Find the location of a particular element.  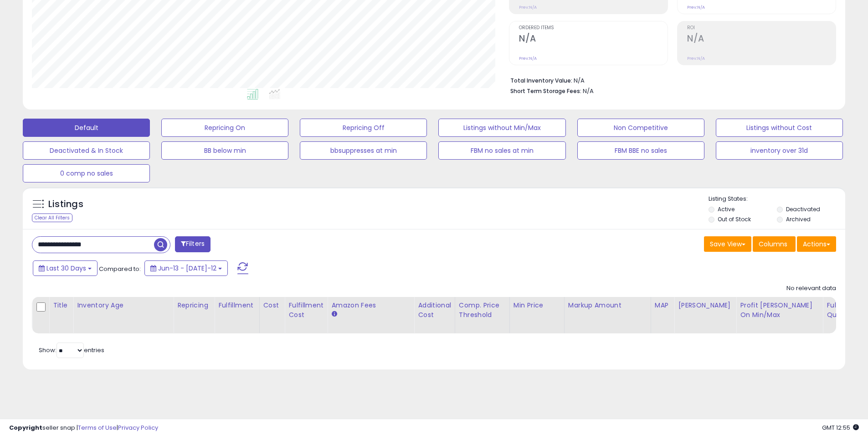

div: Clear All Filters is located at coordinates (52, 218).